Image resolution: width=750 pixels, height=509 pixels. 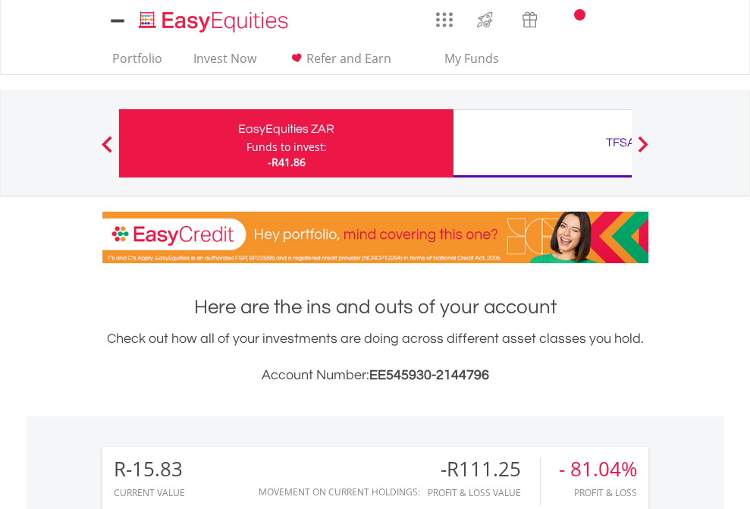 What do you see at coordinates (149, 468) in the screenshot?
I see `div: R-15.83` at bounding box center [149, 468].